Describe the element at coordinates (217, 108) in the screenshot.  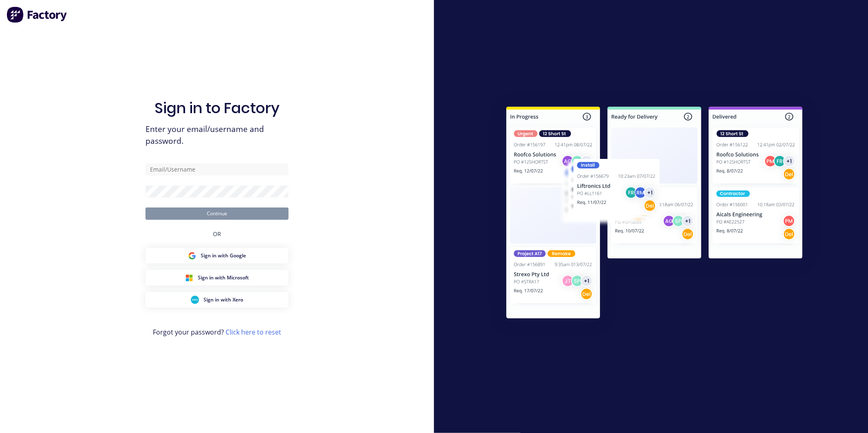
I see `h1: Sign in to Factory` at that location.